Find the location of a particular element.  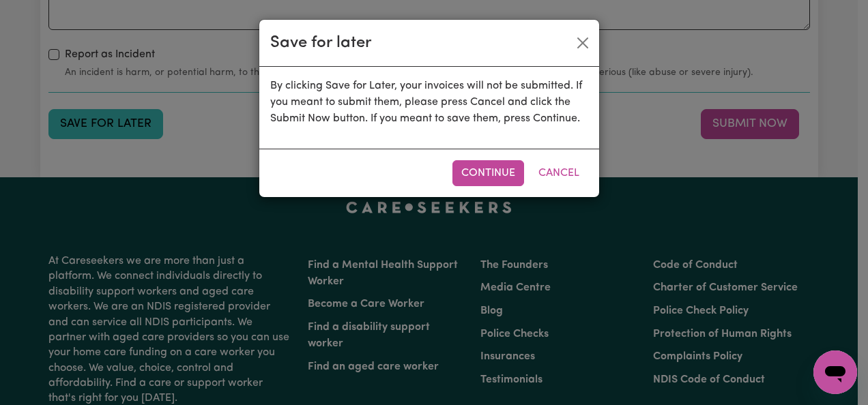

button: Continue is located at coordinates (488, 173).